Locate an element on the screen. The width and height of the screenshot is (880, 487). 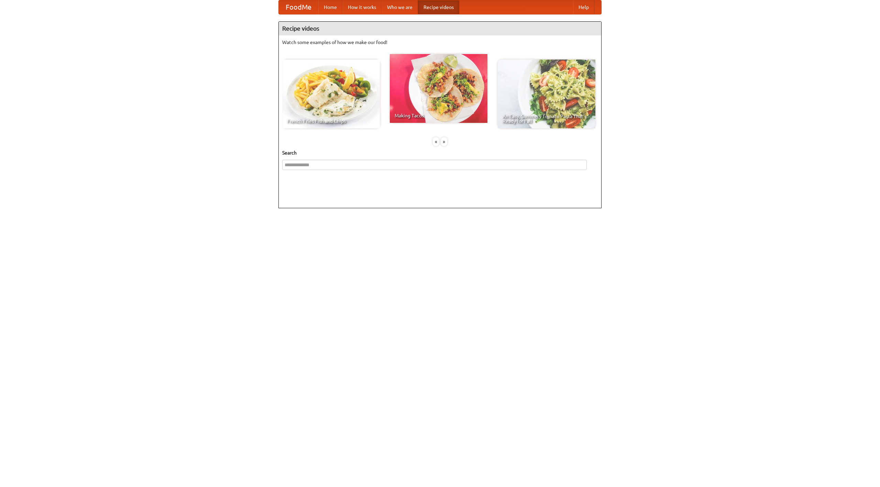
a: How it works is located at coordinates (362, 7).